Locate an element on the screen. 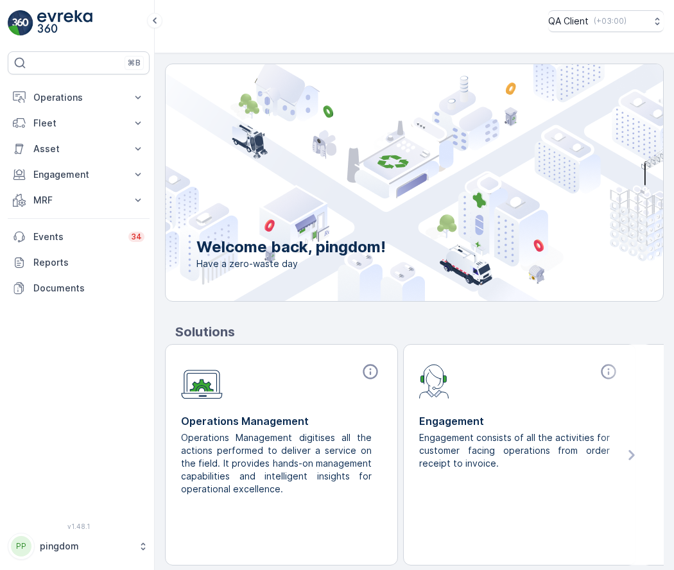  p: 34 is located at coordinates (136, 237).